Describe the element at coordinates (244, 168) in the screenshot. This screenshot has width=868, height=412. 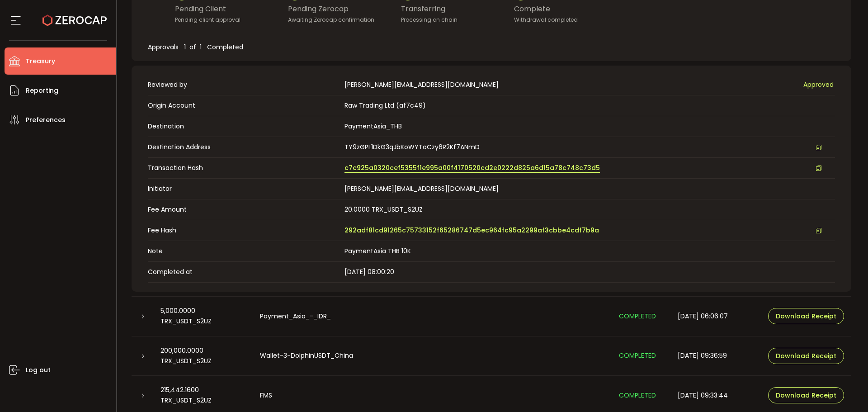
I see `span: Transaction Hash` at that location.